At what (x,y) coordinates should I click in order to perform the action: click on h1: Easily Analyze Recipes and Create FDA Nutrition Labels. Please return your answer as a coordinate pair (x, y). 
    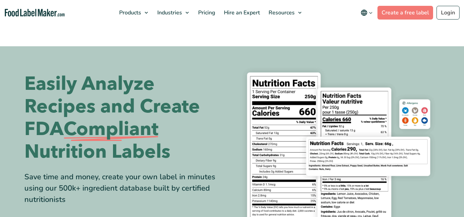
    Looking at the image, I should click on (126, 118).